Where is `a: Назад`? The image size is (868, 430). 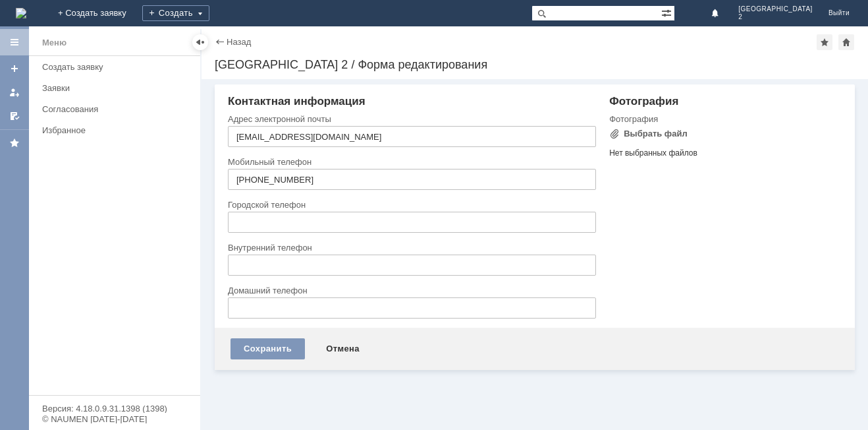 a: Назад is located at coordinates (239, 42).